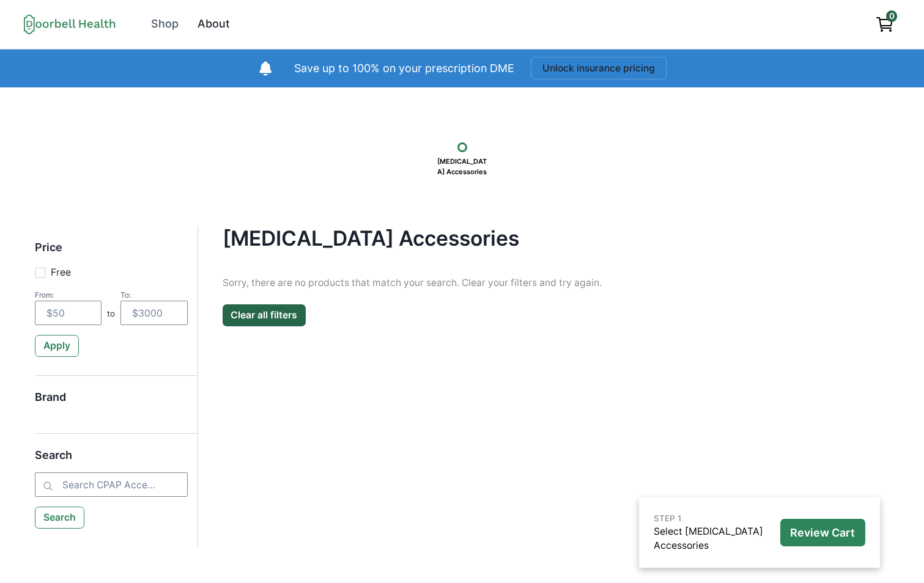 Image resolution: width=924 pixels, height=583 pixels. What do you see at coordinates (823, 533) in the screenshot?
I see `button: Review Cart` at bounding box center [823, 533].